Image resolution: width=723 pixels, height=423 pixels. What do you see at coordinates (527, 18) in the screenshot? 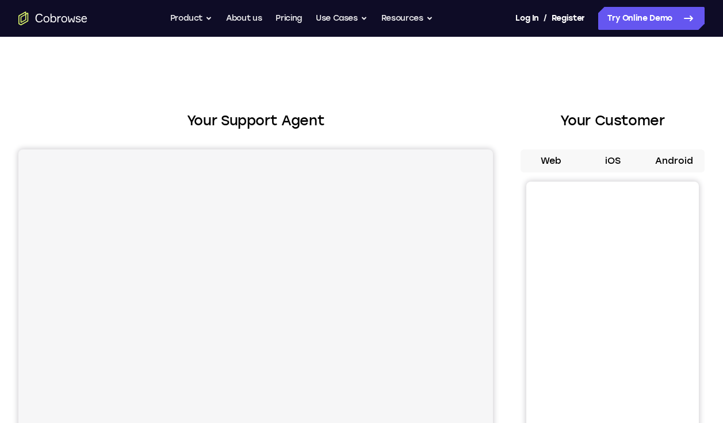
I see `a: Log In` at bounding box center [527, 18].